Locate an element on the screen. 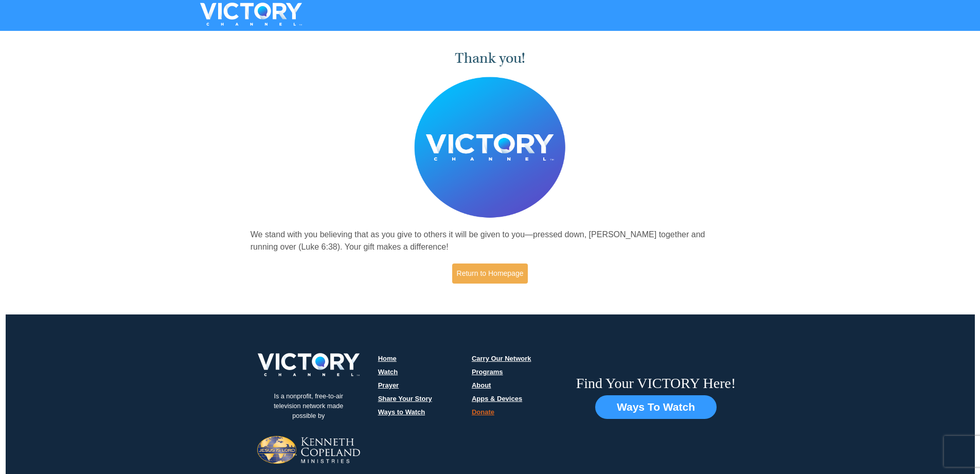 This screenshot has width=980, height=474. a: Watch is located at coordinates (388, 372).